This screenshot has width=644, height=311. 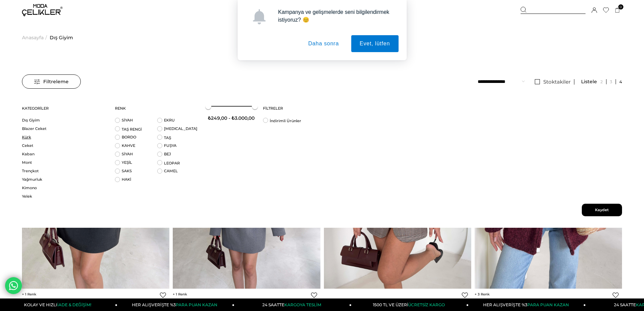 What do you see at coordinates (284, 122) in the screenshot?
I see `li: İndirimli Ürünler` at bounding box center [284, 122].